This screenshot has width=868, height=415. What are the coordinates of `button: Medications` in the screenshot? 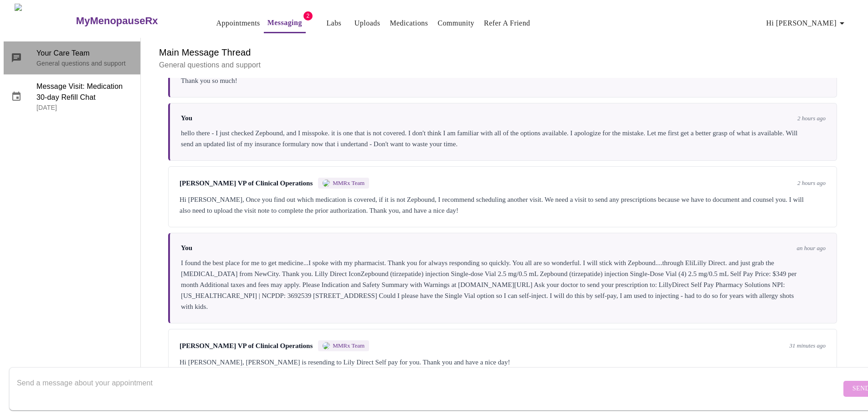 It's located at (409, 23).